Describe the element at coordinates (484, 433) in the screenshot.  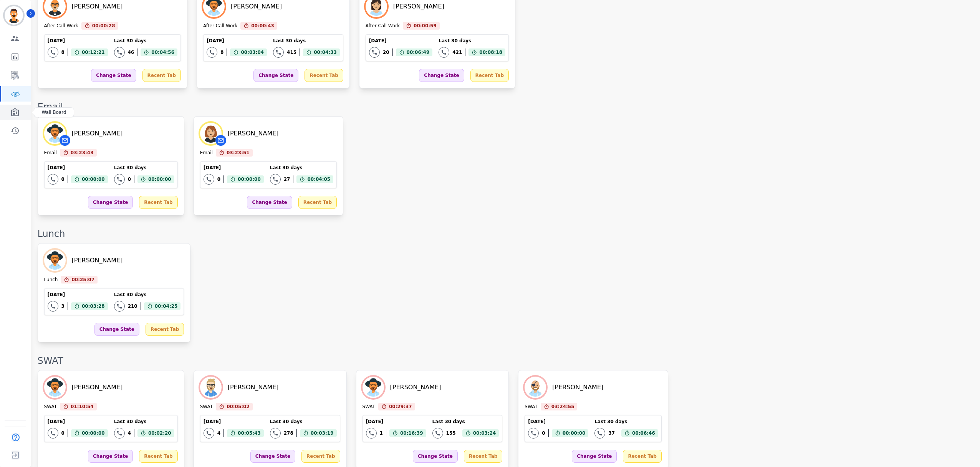
I see `span: 00:03:24` at that location.